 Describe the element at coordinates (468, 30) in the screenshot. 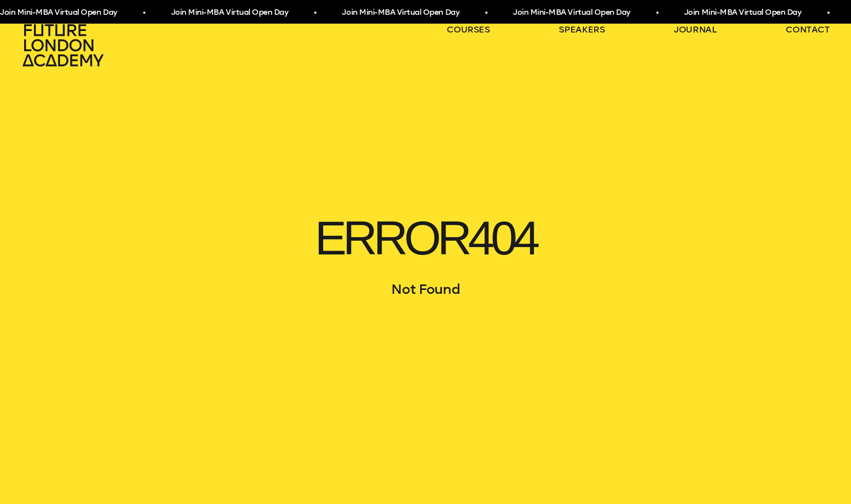

I see `a: courses` at that location.